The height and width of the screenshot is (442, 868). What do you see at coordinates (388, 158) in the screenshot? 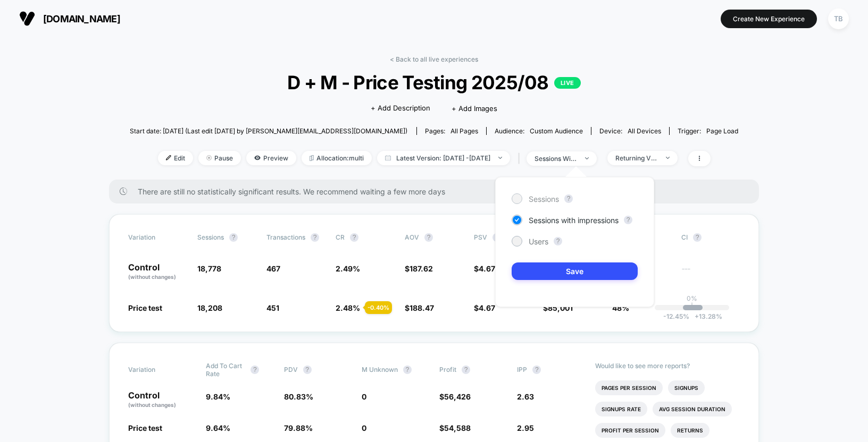
I see `img: calendar` at bounding box center [388, 158].